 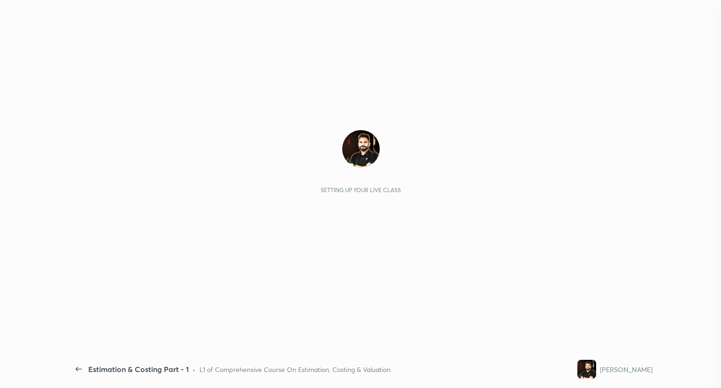 What do you see at coordinates (361, 190) in the screenshot?
I see `div: Setting up your live class` at bounding box center [361, 190].